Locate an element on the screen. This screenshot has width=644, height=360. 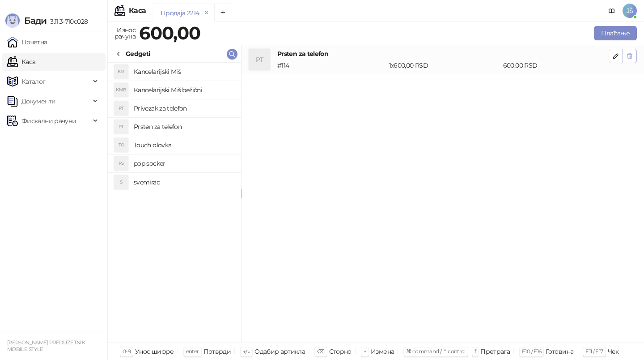
div: Готовина is located at coordinates (560, 352).